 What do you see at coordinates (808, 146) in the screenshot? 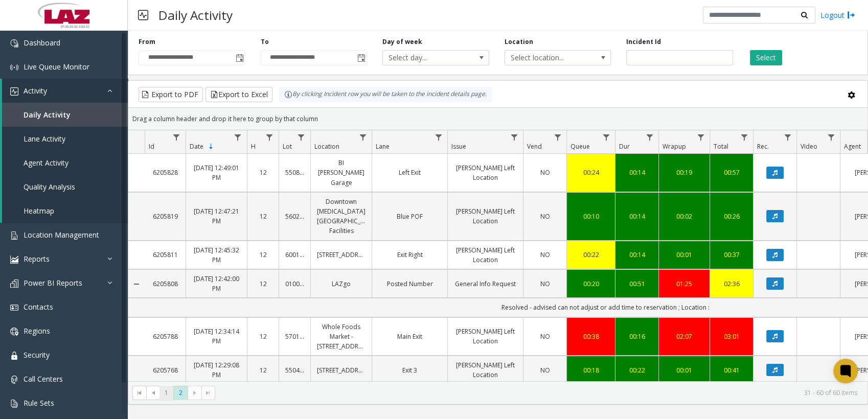
I see `span: Video` at bounding box center [808, 146].